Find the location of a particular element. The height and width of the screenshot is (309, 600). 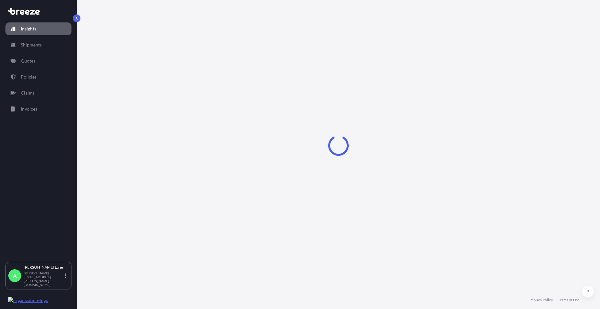

p: Shipments is located at coordinates (31, 45).